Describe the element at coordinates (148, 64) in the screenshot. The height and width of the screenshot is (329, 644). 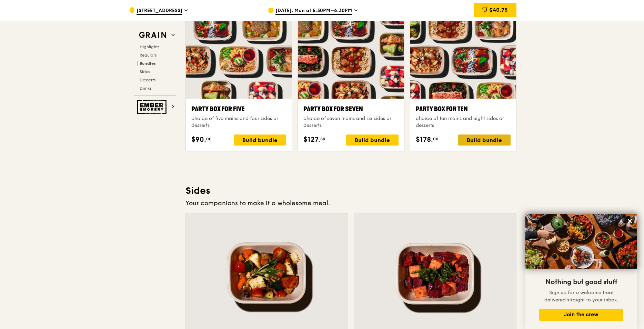
I see `span: Bundles` at that location.